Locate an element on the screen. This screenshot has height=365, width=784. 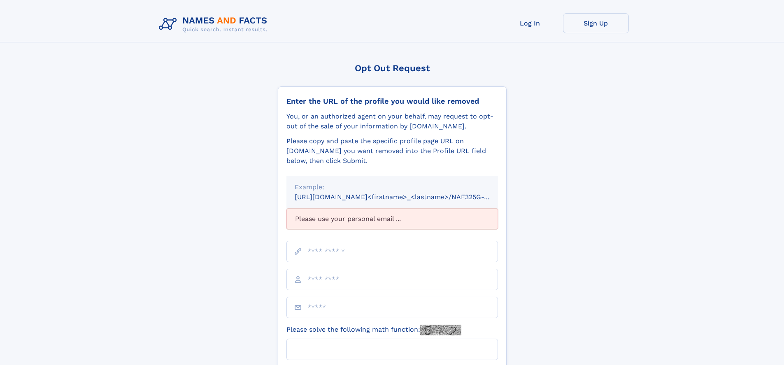
label: Please solve the following math function: is located at coordinates (373, 330).